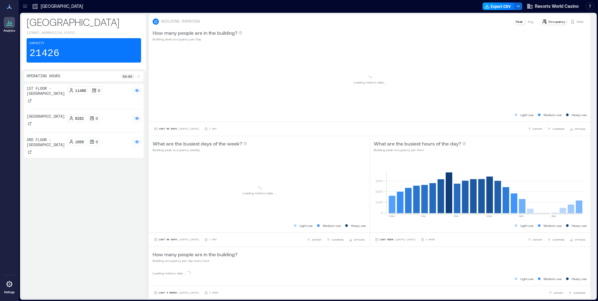 The width and height of the screenshot is (598, 301). Describe the element at coordinates (79, 118) in the screenshot. I see `p: 8282` at that location.